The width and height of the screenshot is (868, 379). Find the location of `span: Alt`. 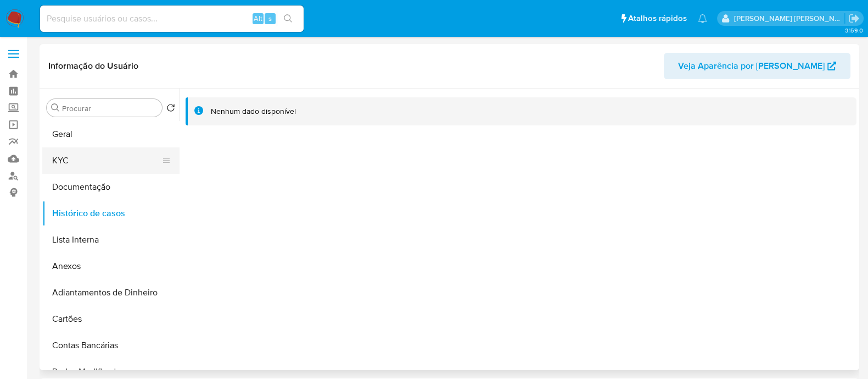

span: Alt is located at coordinates (258, 19).